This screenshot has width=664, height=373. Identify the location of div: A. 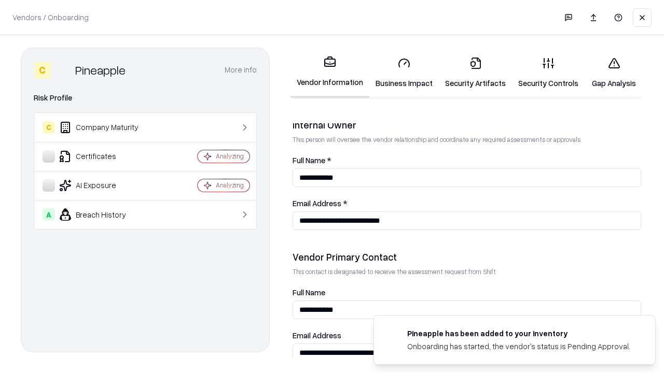
(49, 215).